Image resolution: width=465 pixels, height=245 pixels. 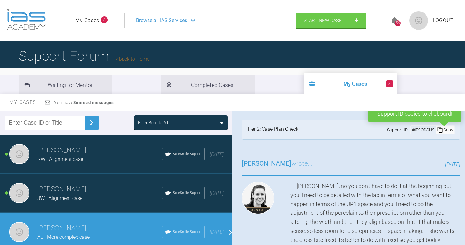 I want to click on span: You have, so click(x=84, y=102).